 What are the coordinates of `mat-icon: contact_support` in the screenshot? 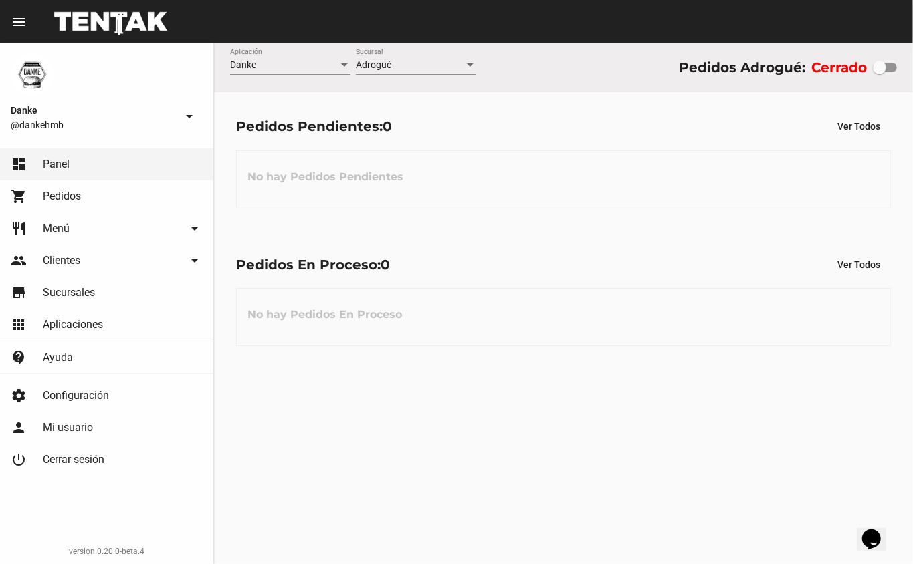 It's located at (19, 358).